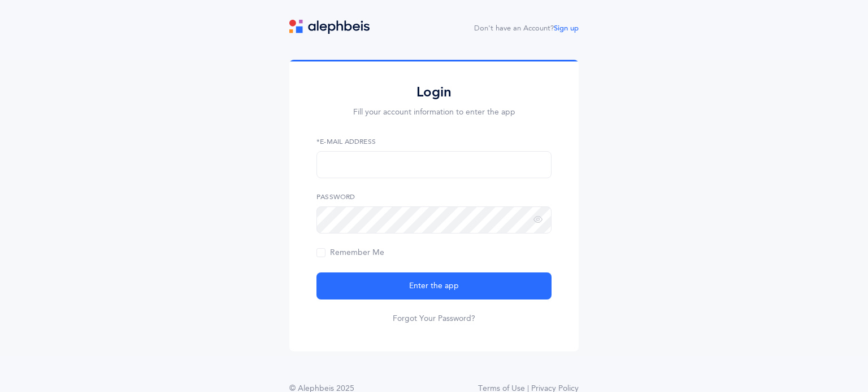  Describe the element at coordinates (566, 28) in the screenshot. I see `a: Sign up` at that location.